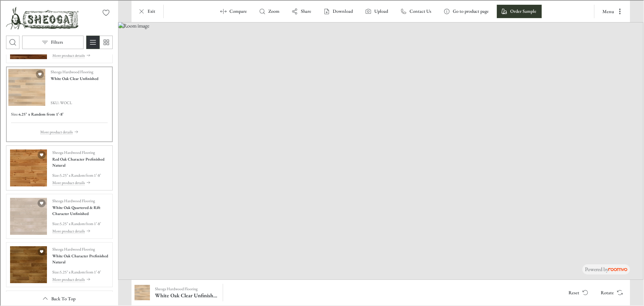  I want to click on img: Room image, so click(380, 150).